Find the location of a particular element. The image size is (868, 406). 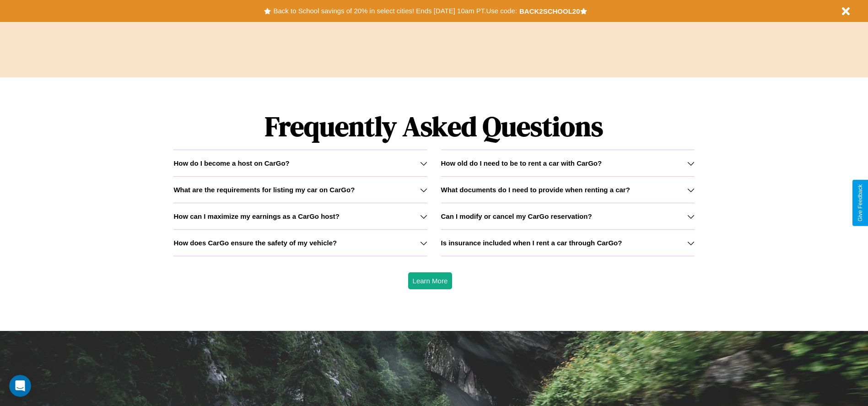

h3: How can I maximize my earnings as a CarGo host? is located at coordinates (256, 216).